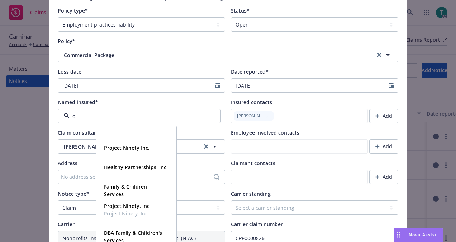 The image size is (456, 242). What do you see at coordinates (257, 224) in the screenshot?
I see `span: Carrier claim number` at bounding box center [257, 224].